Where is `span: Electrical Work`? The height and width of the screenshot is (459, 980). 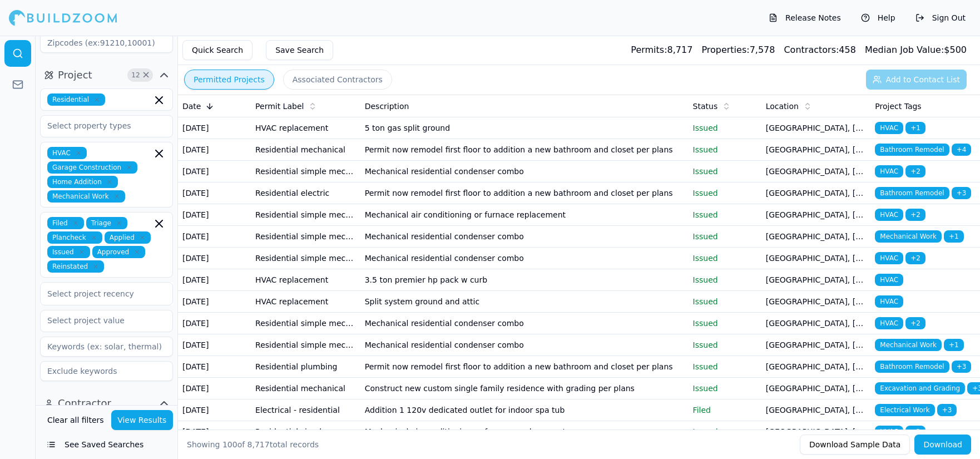 span: Electrical Work is located at coordinates (904, 410).